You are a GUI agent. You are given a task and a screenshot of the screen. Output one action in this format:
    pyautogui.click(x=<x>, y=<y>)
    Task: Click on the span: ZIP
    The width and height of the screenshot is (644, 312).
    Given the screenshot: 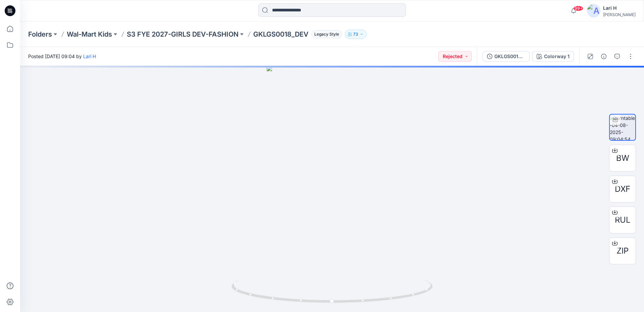 What is the action you would take?
    pyautogui.click(x=622, y=251)
    